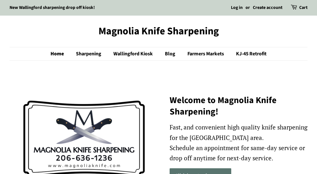  What do you see at coordinates (303, 8) in the screenshot?
I see `a: Cart` at bounding box center [303, 8].